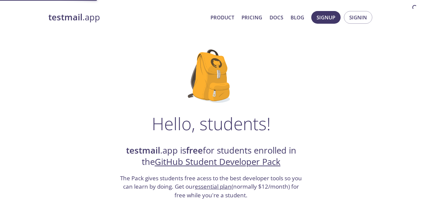  I want to click on a: GitHub Student Developer Pack, so click(218, 162).